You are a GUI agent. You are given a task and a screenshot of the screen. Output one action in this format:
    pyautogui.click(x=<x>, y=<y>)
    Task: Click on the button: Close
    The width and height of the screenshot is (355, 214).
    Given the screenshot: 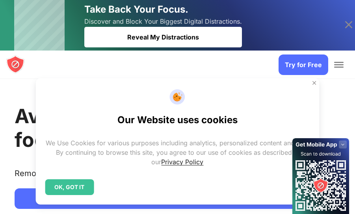 What is the action you would take?
    pyautogui.click(x=314, y=83)
    